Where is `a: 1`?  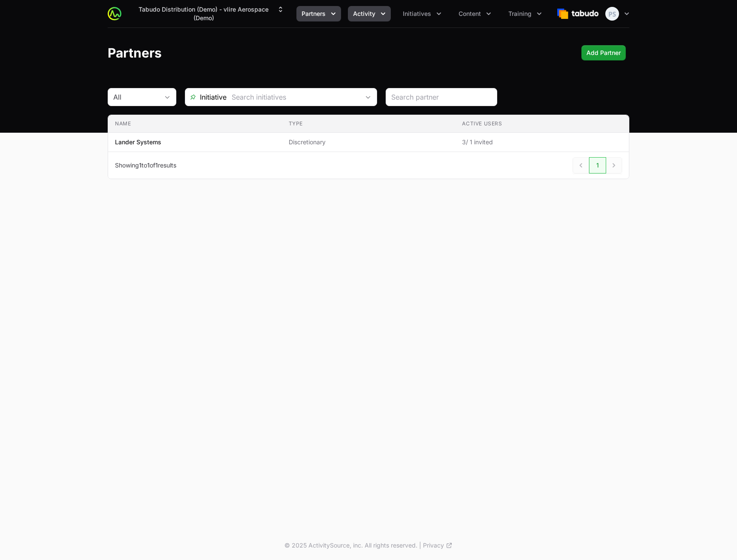
a: 1 is located at coordinates (598, 165).